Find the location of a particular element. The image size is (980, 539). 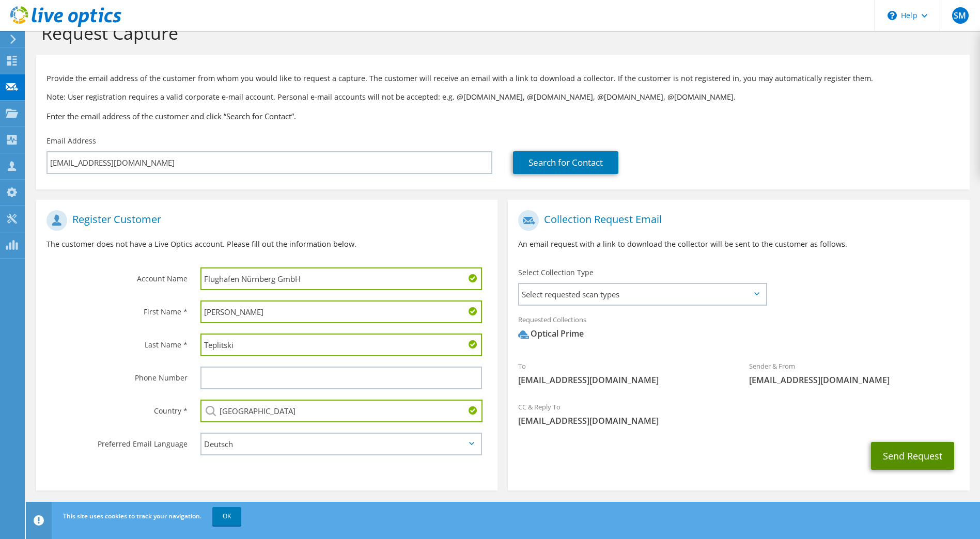

label: Country * is located at coordinates (116, 407).